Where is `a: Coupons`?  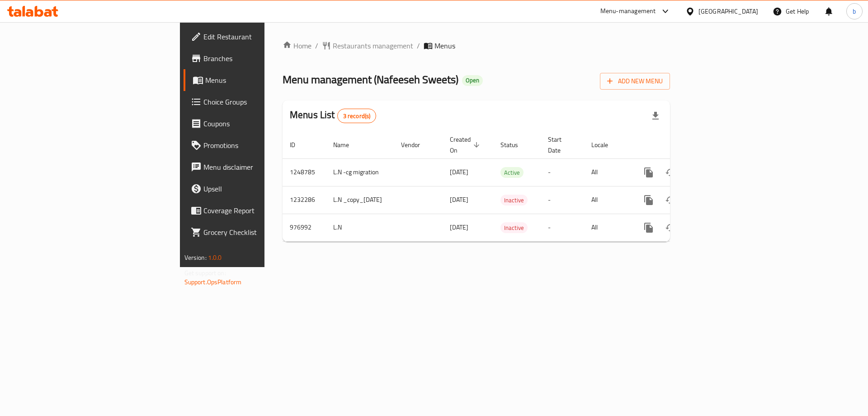 a: Coupons is located at coordinates (255, 124).